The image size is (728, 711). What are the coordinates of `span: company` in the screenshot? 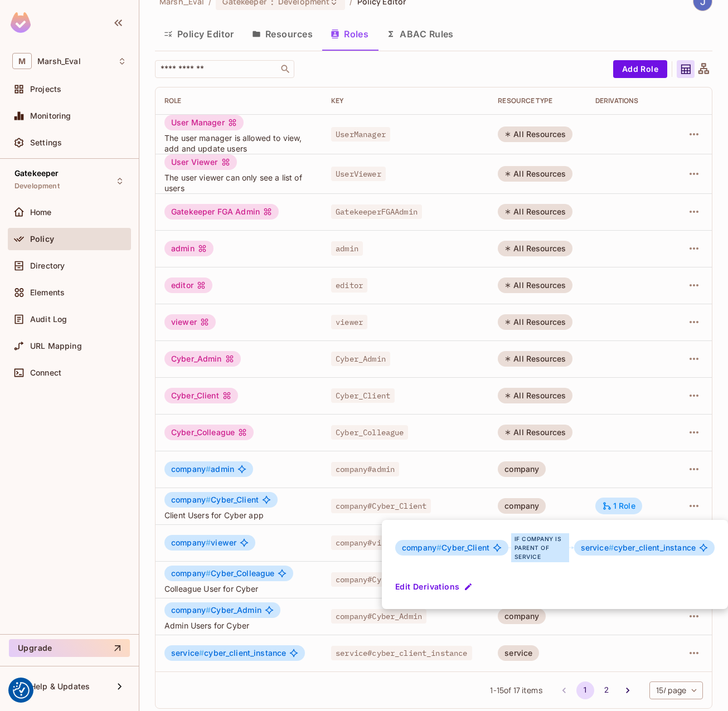 It's located at (422, 547).